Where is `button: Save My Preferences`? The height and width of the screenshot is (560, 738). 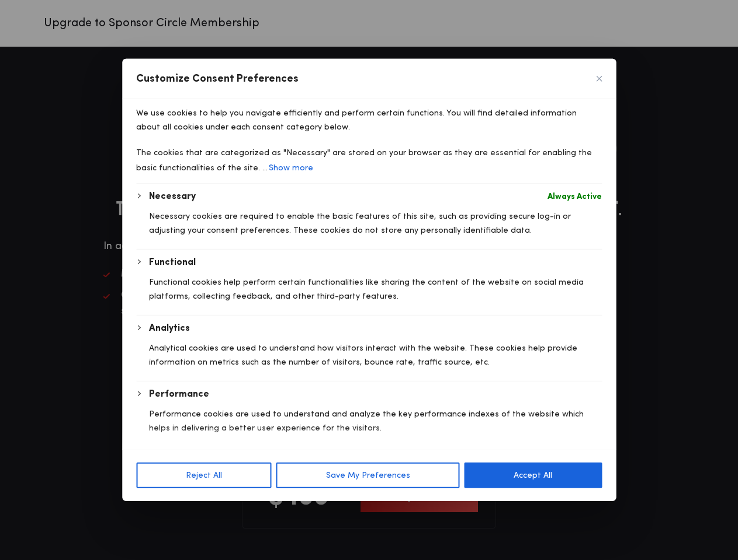
button: Save My Preferences is located at coordinates (368, 476).